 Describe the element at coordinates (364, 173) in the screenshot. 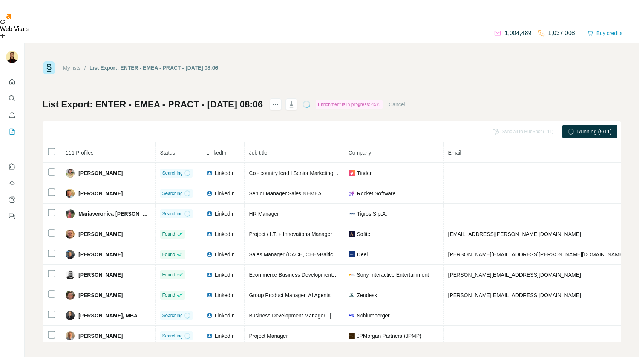

I see `span: Tinder` at that location.